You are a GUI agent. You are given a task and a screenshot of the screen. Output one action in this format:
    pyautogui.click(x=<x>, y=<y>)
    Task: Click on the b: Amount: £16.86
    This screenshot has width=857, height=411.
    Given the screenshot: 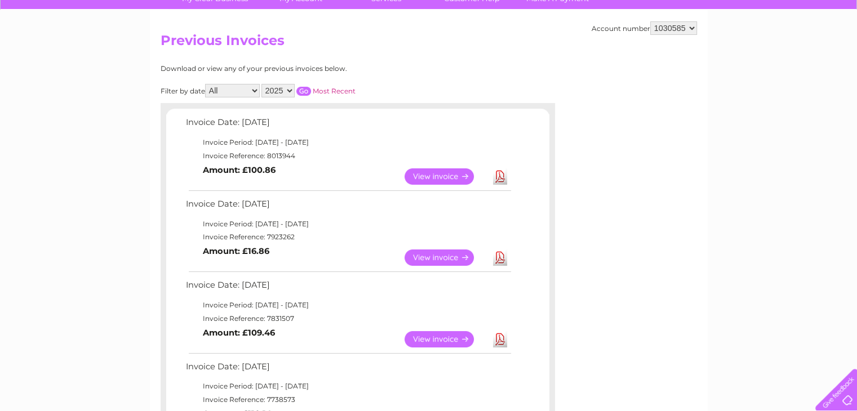 What is the action you would take?
    pyautogui.click(x=236, y=251)
    